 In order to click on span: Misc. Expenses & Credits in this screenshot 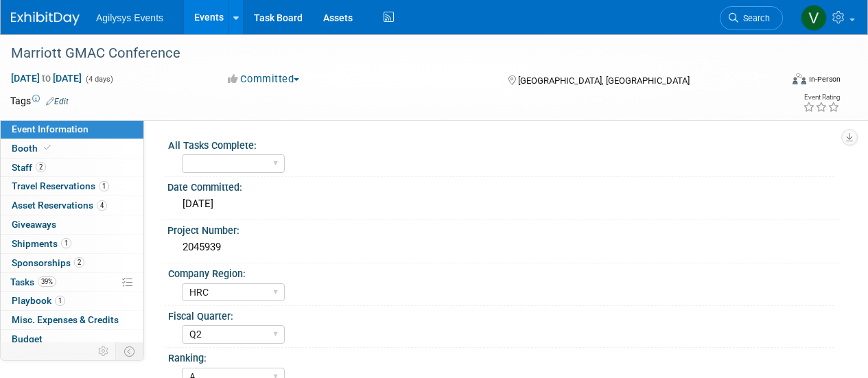, I will do `click(65, 319)`.